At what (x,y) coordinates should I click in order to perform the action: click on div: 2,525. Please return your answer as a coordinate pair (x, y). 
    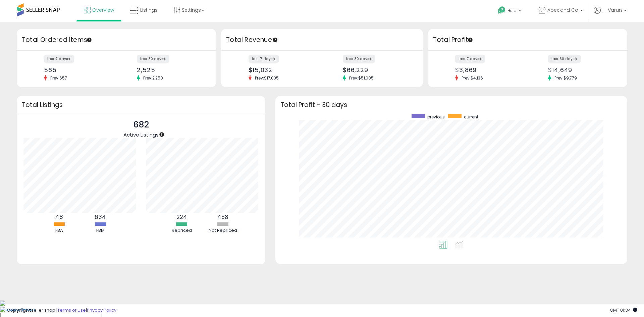
    Looking at the image, I should click on (170, 70).